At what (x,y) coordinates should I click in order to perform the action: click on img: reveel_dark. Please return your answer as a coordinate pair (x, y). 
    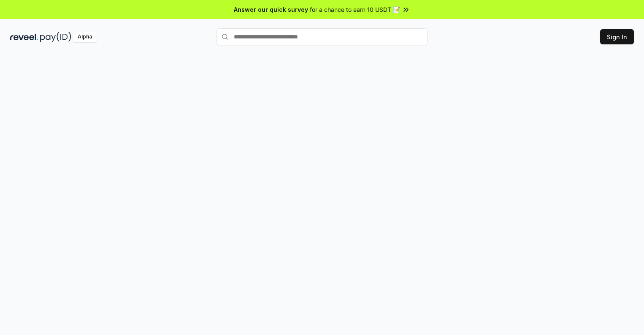
    Looking at the image, I should click on (24, 37).